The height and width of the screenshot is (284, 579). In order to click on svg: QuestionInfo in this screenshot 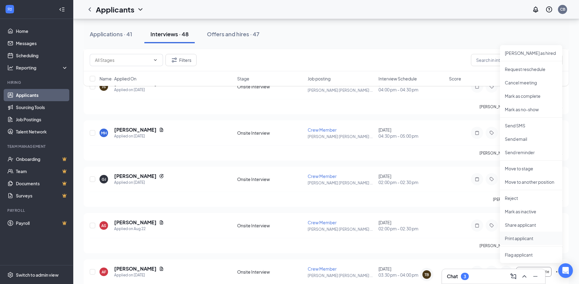, I will do `click(549, 9)`.